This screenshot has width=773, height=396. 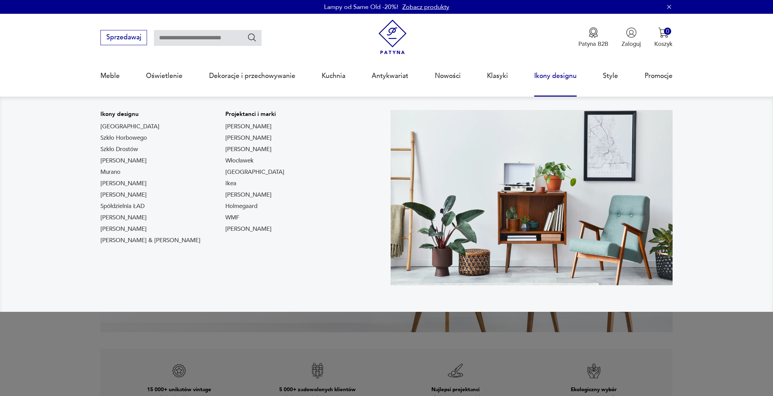 What do you see at coordinates (232, 218) in the screenshot?
I see `a: WMF` at bounding box center [232, 218].